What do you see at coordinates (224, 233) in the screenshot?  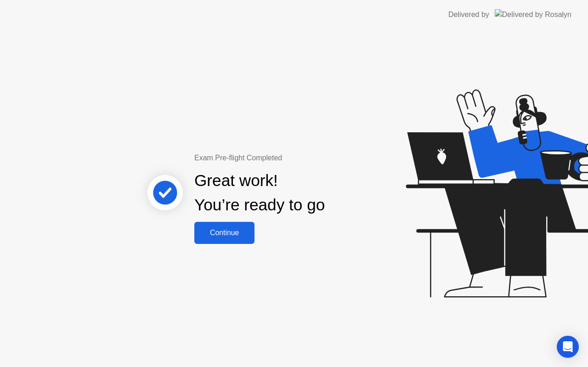 I see `div: Continue` at bounding box center [224, 233].